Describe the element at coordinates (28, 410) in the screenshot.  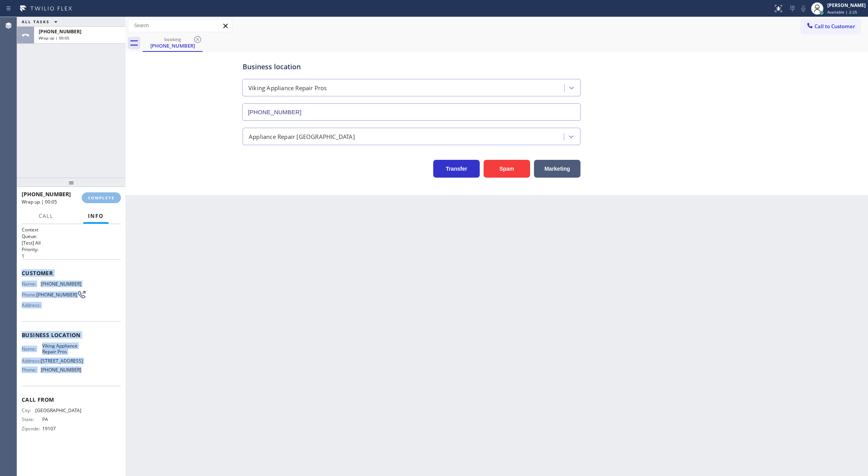
I see `span: City:` at that location.